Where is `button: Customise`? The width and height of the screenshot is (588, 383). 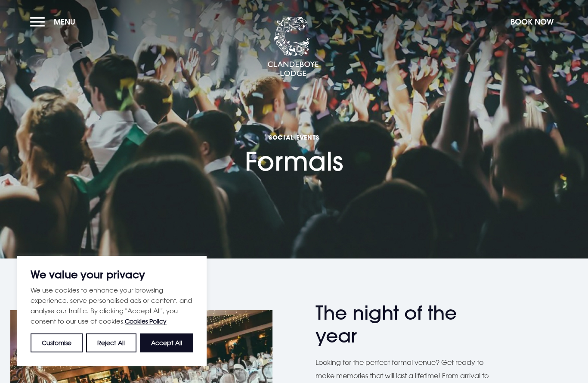 button: Customise is located at coordinates (57, 343).